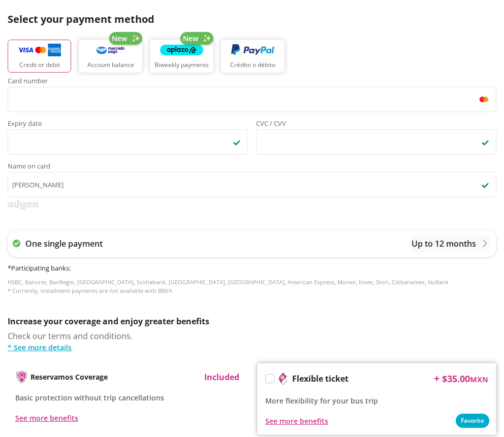 This screenshot has width=504, height=437. What do you see at coordinates (110, 56) in the screenshot?
I see `button: Account balance` at bounding box center [110, 56].